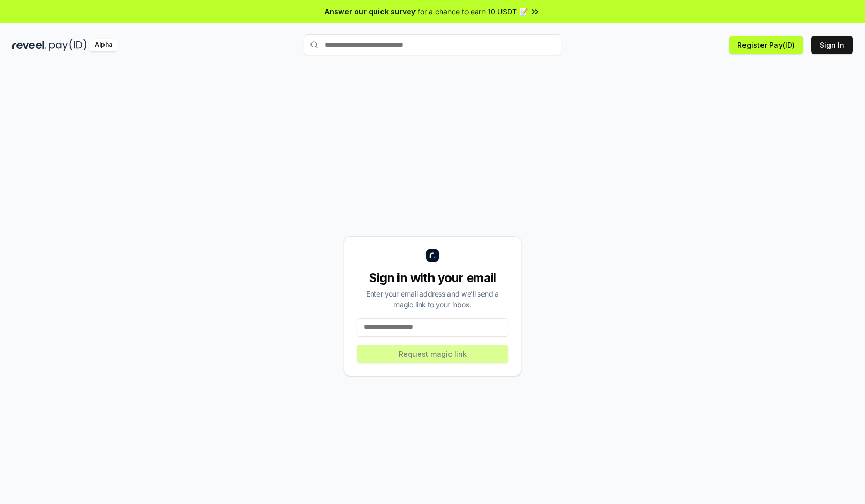 This screenshot has width=865, height=504. Describe the element at coordinates (433, 278) in the screenshot. I see `div: Sign in with your email` at that location.